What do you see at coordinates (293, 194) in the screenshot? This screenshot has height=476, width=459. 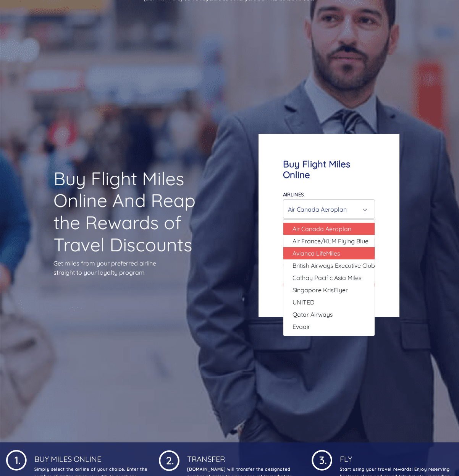 I see `label: Airlines` at bounding box center [293, 194].